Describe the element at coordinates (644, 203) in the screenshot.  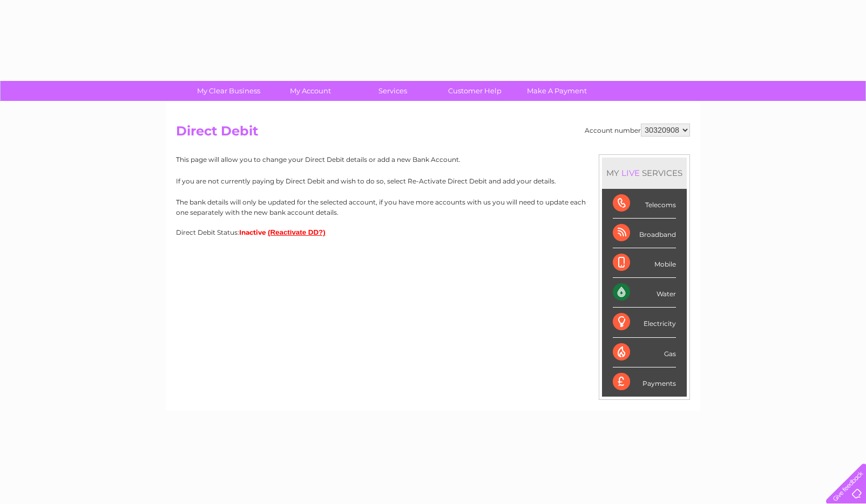
I see `div: Telecoms` at that location.